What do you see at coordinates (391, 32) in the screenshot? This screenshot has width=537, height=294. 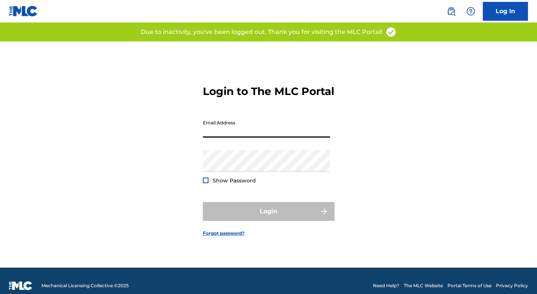 I see `img: access` at bounding box center [391, 32].